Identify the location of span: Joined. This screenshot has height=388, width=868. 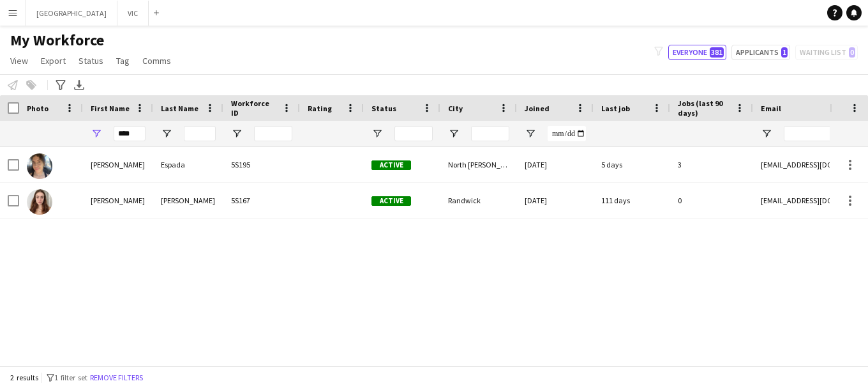
(537, 108).